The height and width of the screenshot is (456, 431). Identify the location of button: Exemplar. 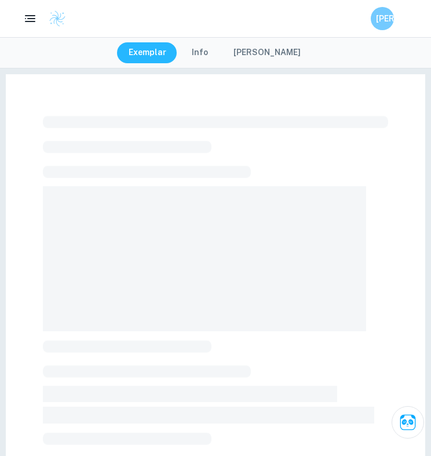
(147, 53).